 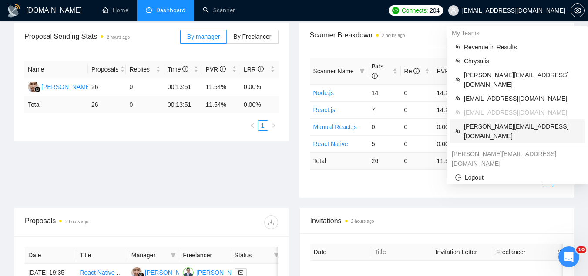 I want to click on span: Chrysalis, so click(x=521, y=61).